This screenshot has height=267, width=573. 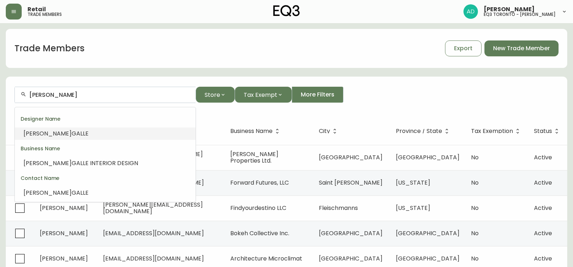 What do you see at coordinates (471, 12) in the screenshot?
I see `img: 5042b7eed22bbf7d2bc86013784b9872` at bounding box center [471, 12].